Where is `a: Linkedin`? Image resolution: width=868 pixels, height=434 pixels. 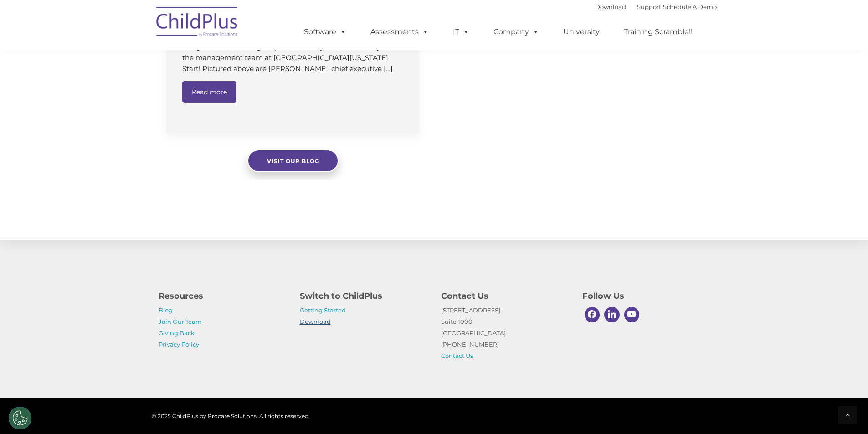 a: Linkedin is located at coordinates (612, 314).